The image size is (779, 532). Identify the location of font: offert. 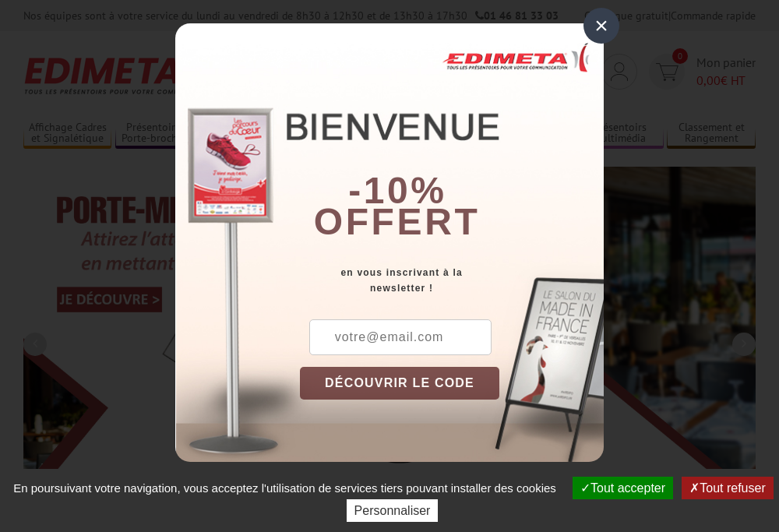
(397, 221).